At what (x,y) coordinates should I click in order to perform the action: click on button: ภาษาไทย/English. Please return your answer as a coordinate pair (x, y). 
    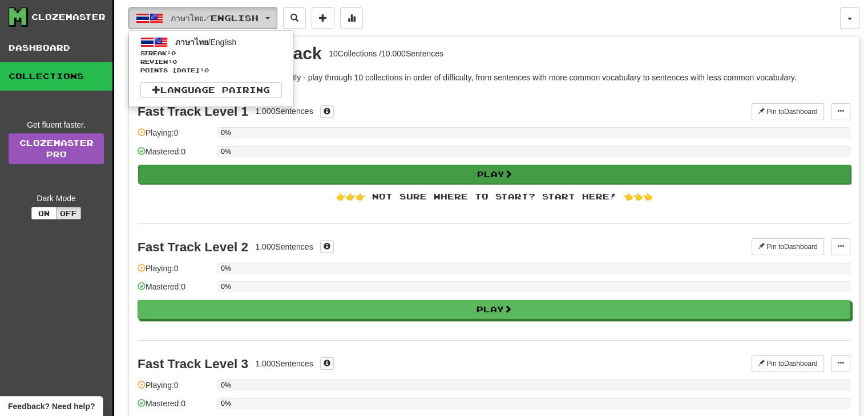
    Looking at the image, I should click on (202, 18).